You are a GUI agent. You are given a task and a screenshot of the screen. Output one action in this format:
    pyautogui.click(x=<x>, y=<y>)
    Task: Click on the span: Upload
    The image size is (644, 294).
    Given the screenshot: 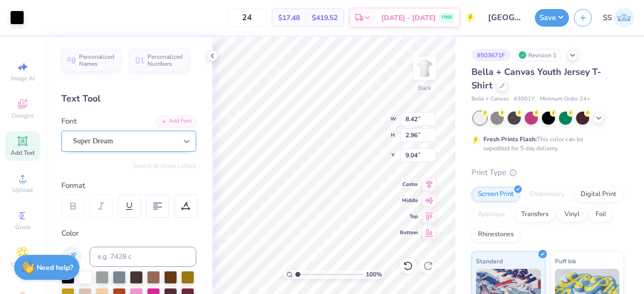 What is the action you would take?
    pyautogui.click(x=23, y=190)
    